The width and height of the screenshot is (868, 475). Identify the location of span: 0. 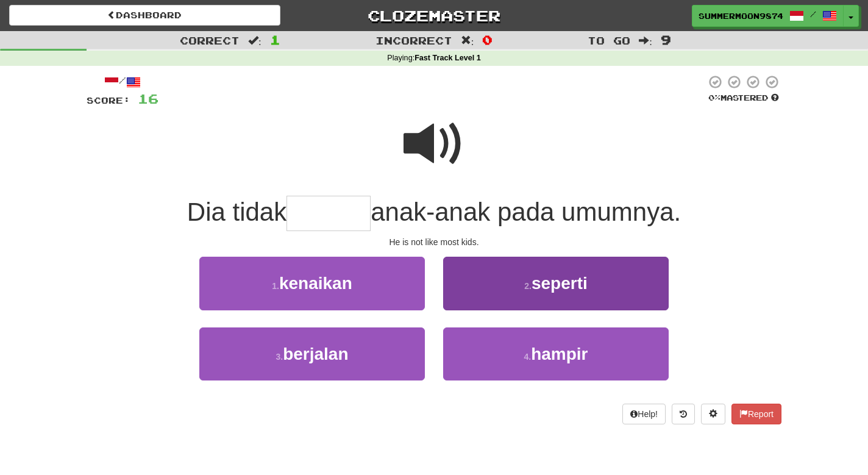
(487, 40).